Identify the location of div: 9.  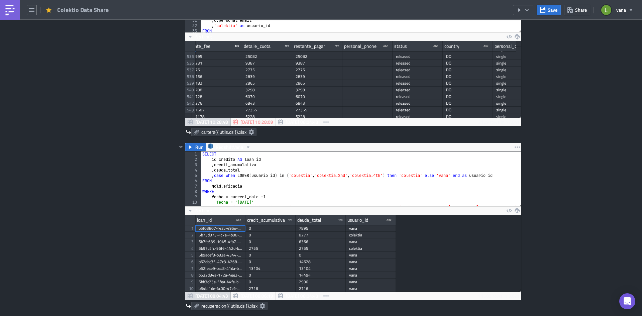
(193, 197).